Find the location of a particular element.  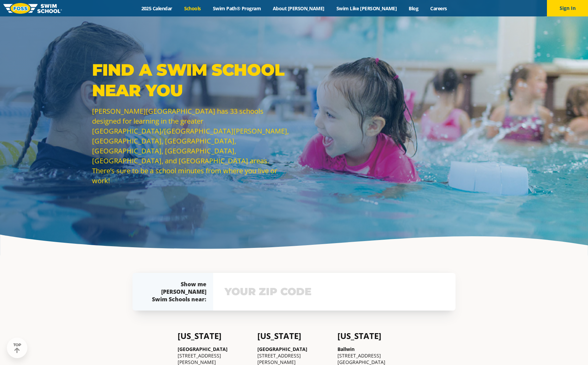

div: TOP is located at coordinates (17, 348).